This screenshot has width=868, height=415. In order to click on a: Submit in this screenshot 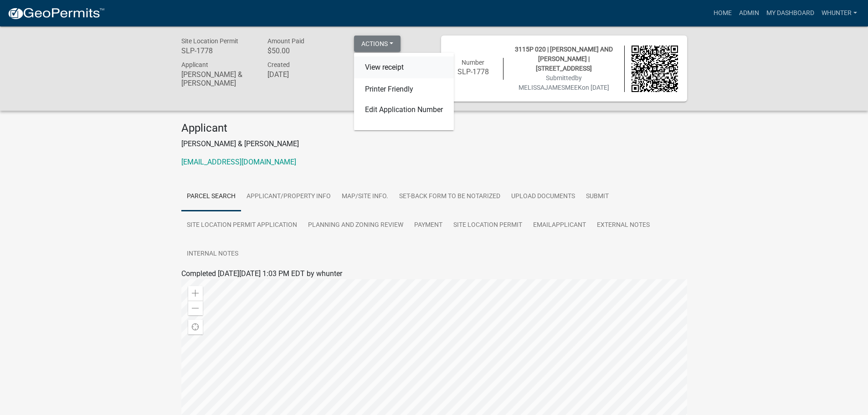, I will do `click(598, 197)`.